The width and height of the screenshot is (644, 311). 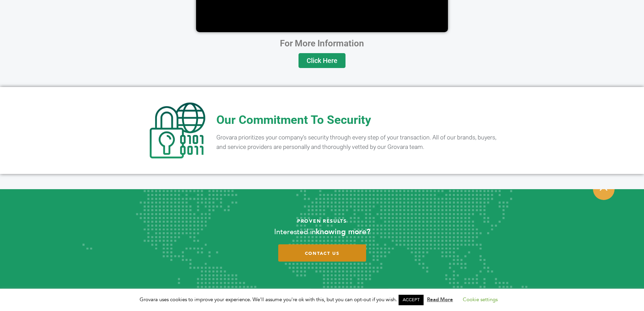 I want to click on span: Grovara prioritizes your company’s security through every step of your transaction. All of our br..., so click(x=356, y=142).